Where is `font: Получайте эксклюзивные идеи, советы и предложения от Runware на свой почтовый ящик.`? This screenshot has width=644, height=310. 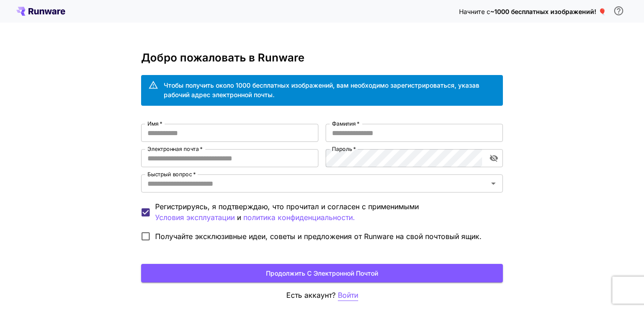 font: Получайте эксклюзивные идеи, советы и предложения от Runware на свой почтовый ящик. is located at coordinates (319, 236).